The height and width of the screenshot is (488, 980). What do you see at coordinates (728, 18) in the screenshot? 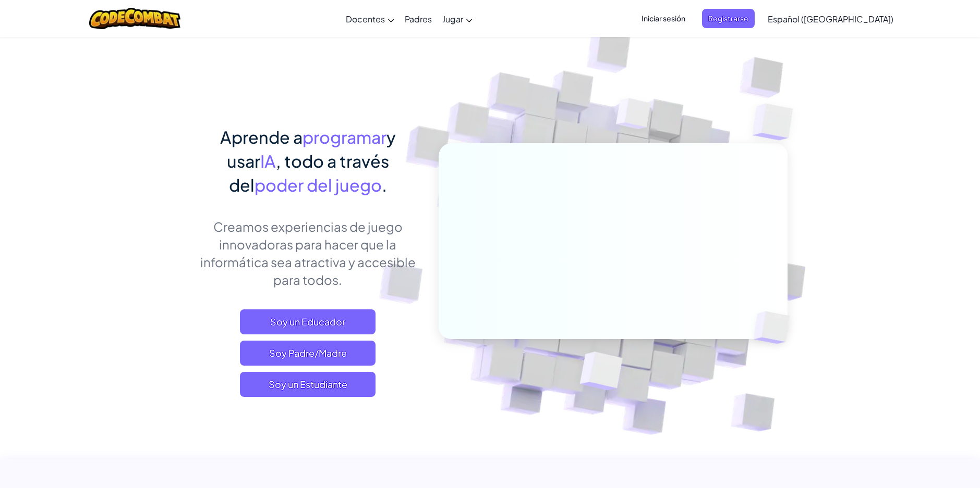
I see `span: Registrarse` at bounding box center [728, 18].